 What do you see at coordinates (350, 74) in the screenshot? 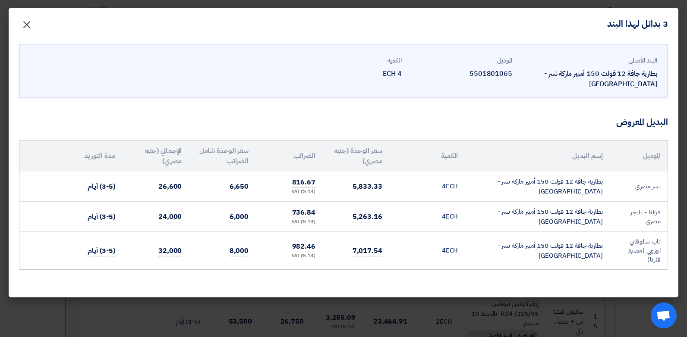
I see `div: 4 ECH` at bounding box center [350, 74].